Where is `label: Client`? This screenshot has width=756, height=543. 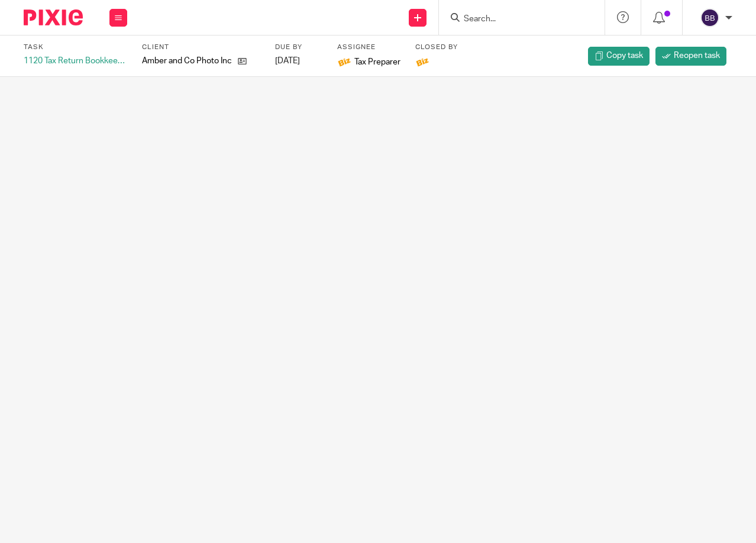 label: Client is located at coordinates (201, 47).